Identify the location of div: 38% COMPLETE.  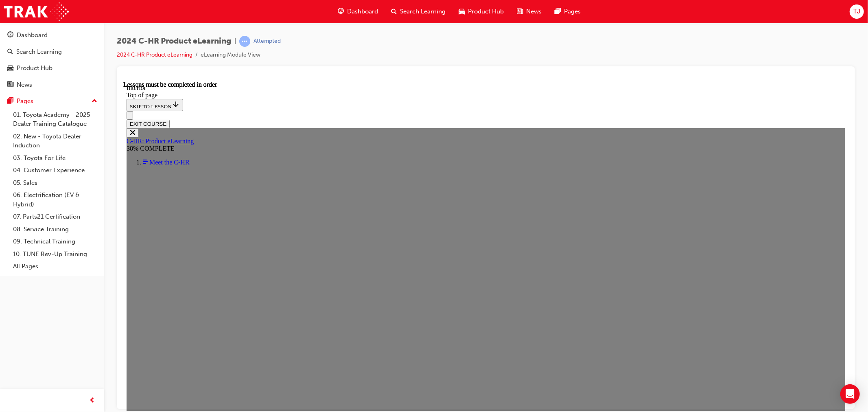
(362, 68).